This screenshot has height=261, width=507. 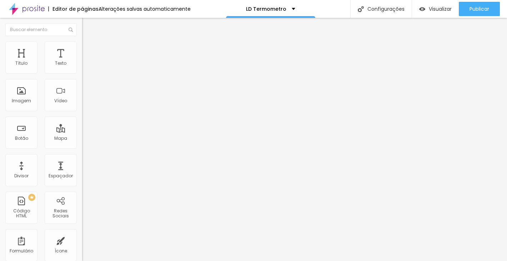 I want to click on span: Visualizar, so click(x=440, y=9).